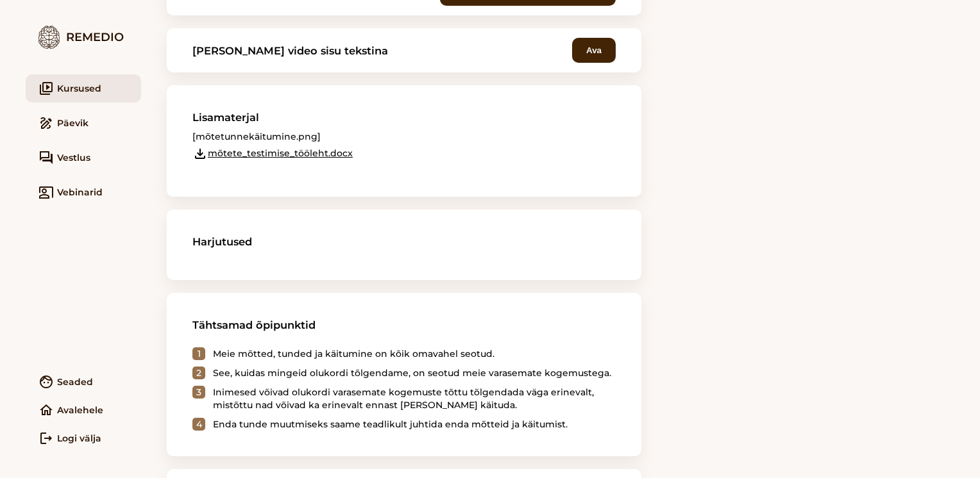  I want to click on a: drawPäevik, so click(83, 123).